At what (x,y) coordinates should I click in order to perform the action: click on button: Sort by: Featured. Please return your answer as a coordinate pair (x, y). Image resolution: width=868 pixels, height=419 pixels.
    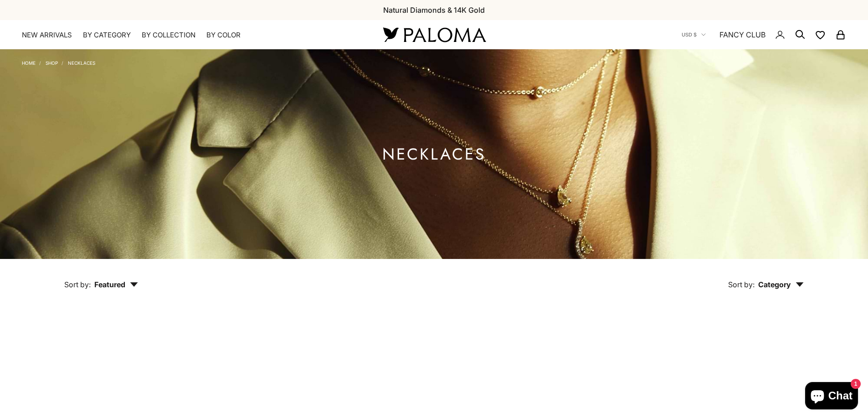
    Looking at the image, I should click on (101, 278).